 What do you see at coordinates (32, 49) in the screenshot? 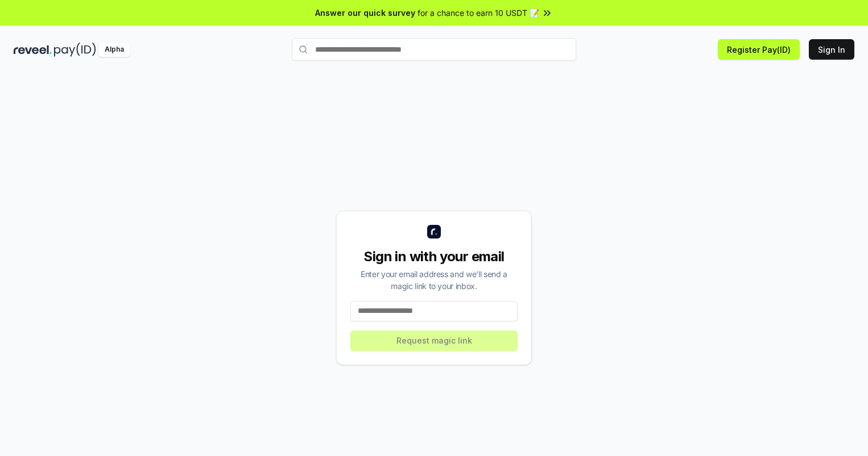
I see `img: reveel_dark` at bounding box center [32, 49].